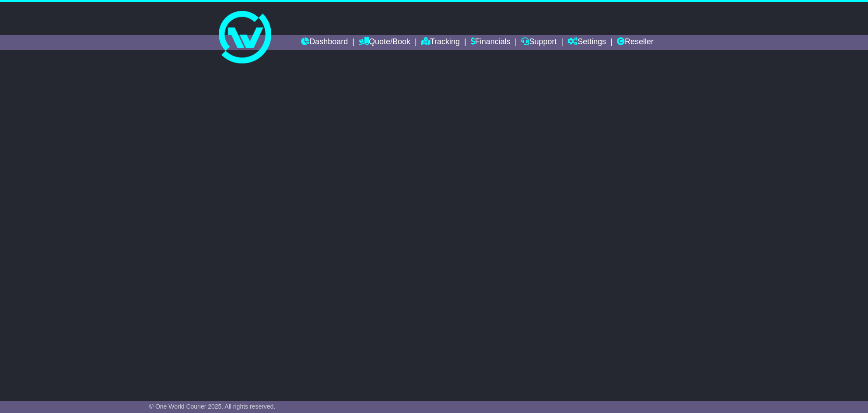 This screenshot has height=413, width=868. Describe the element at coordinates (441, 43) in the screenshot. I see `a: Tracking` at that location.